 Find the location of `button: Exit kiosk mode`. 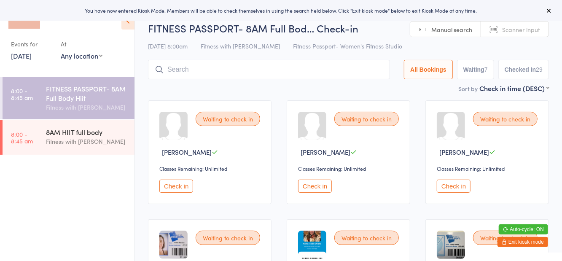

button: Exit kiosk mode is located at coordinates (523, 242).